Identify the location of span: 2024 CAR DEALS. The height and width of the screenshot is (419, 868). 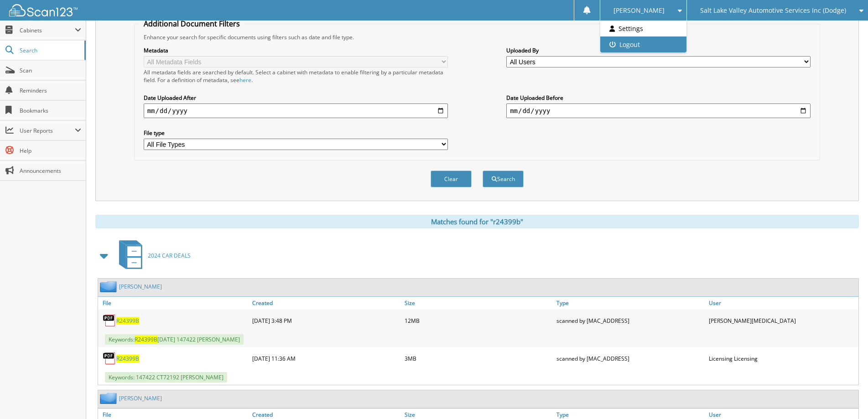
(170, 255).